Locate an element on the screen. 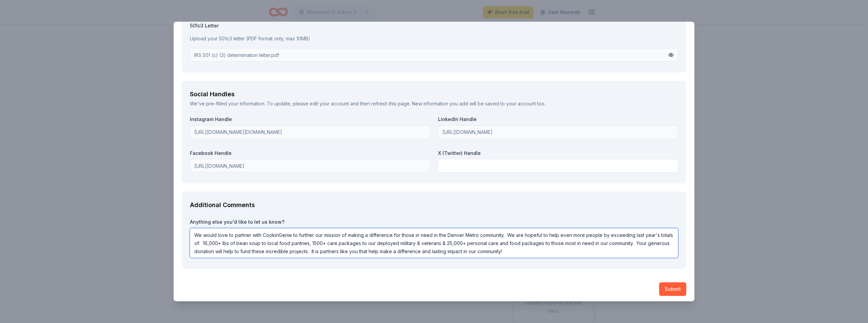 The width and height of the screenshot is (868, 323). label: Facebook Handle is located at coordinates (310, 153).